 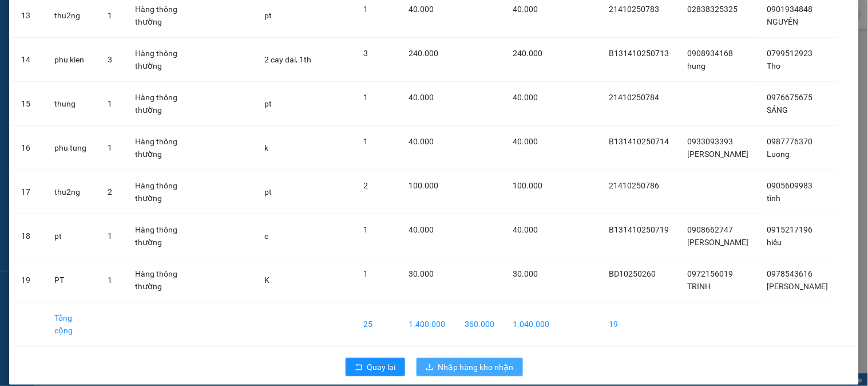 I want to click on td: 1.400.000, so click(x=427, y=324).